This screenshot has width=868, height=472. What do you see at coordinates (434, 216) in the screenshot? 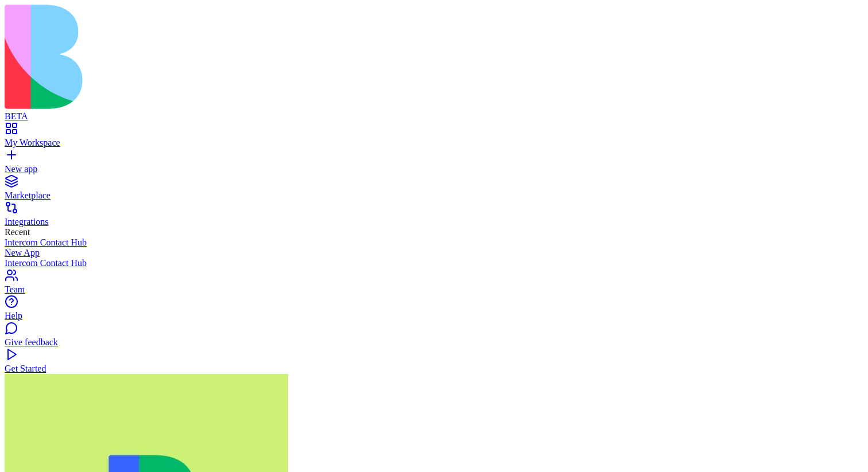
I see `a: Integrations` at bounding box center [434, 216].